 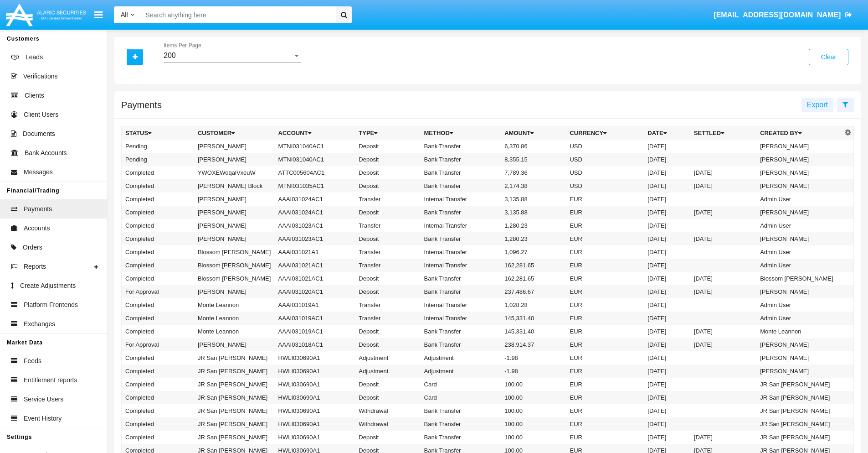 I want to click on span: Verifications, so click(x=40, y=76).